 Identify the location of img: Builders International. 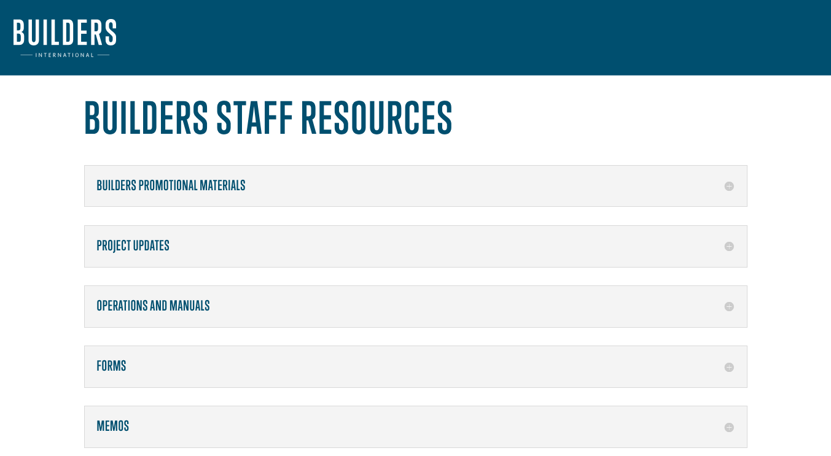
(64, 38).